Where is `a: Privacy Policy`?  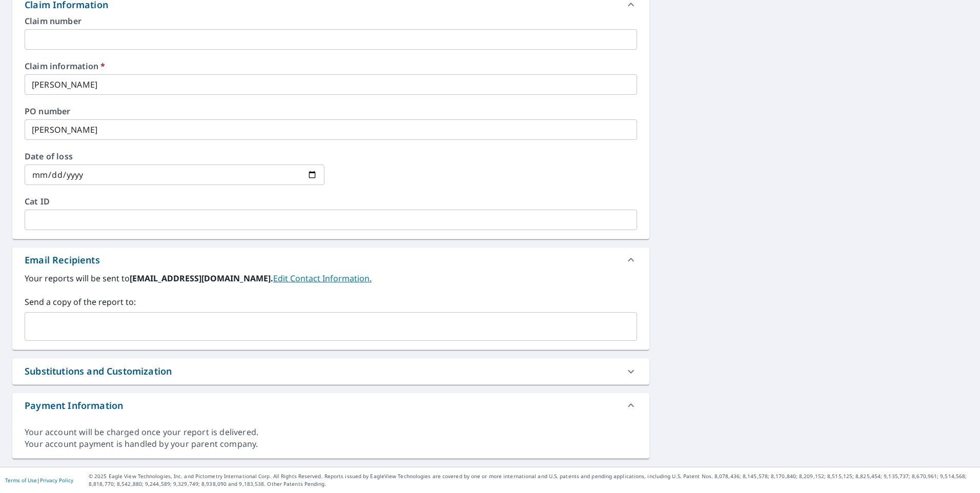
a: Privacy Policy is located at coordinates (57, 481).